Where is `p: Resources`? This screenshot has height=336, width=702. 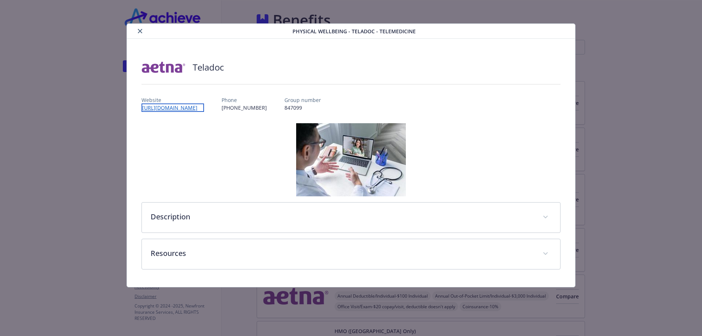
p: Resources is located at coordinates (342, 253).